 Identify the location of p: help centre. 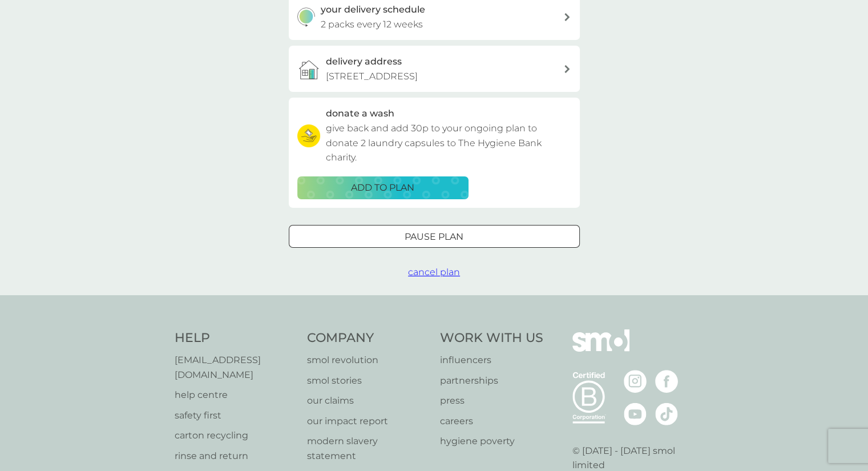
(236, 395).